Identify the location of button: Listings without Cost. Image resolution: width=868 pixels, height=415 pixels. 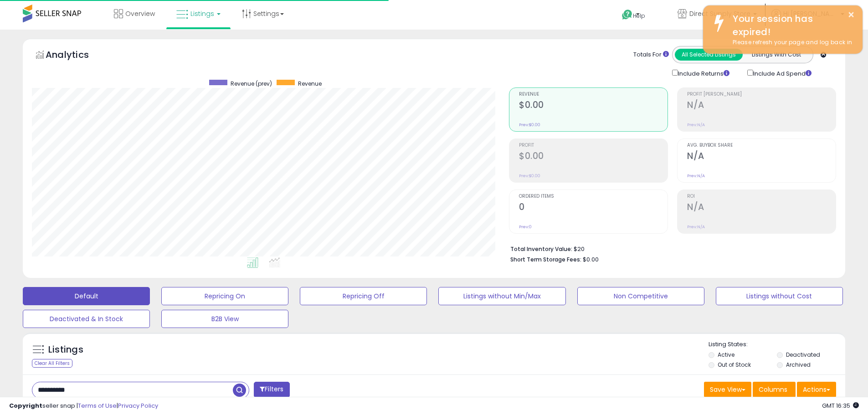
(779, 296).